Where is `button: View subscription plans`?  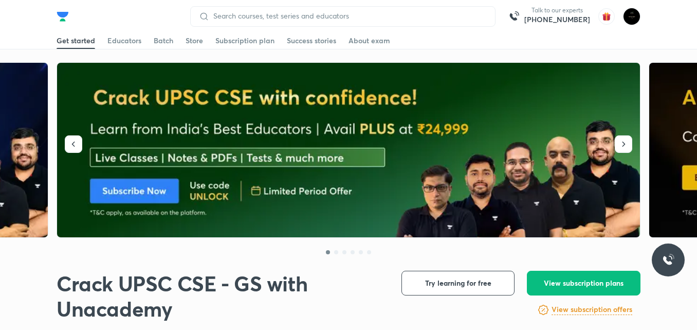 button: View subscription plans is located at coordinates (584, 283).